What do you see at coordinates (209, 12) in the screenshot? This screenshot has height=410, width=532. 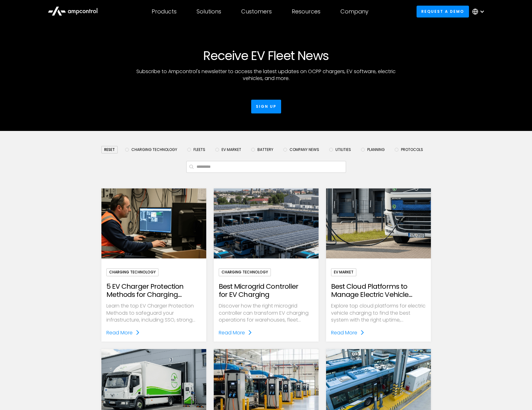 I see `div: Solutions` at bounding box center [209, 12].